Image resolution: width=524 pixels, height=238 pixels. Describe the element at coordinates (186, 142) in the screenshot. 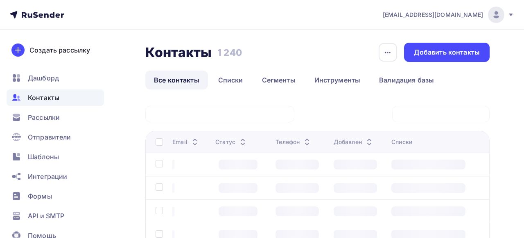

I see `div: Email` at that location.